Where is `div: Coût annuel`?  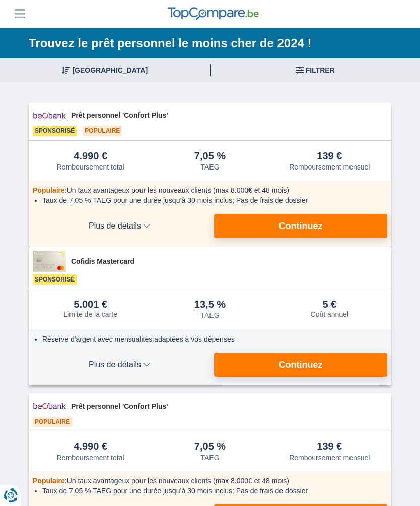 div: Coût annuel is located at coordinates (330, 314).